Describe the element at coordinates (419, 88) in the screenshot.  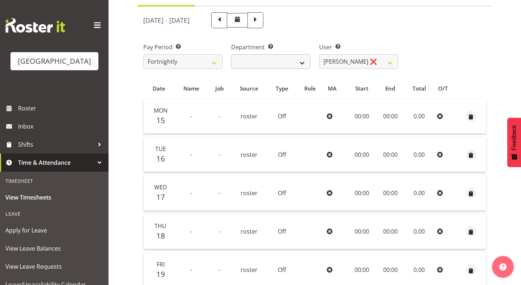
I see `span: Total` at that location.